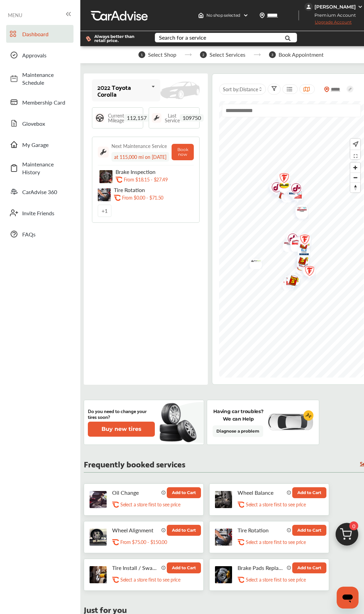 Image resolution: width=364 pixels, height=614 pixels. What do you see at coordinates (328, 24) in the screenshot?
I see `span: Upgrade Account` at bounding box center [328, 24].